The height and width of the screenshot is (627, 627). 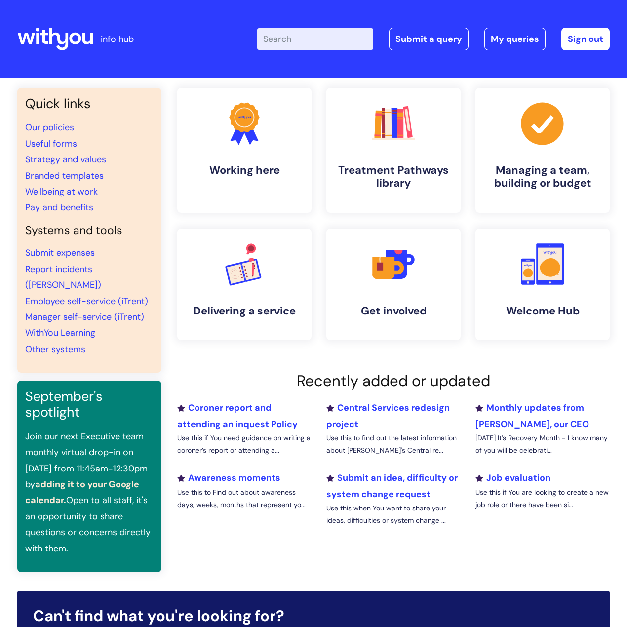 I want to click on input: Search, so click(x=315, y=39).